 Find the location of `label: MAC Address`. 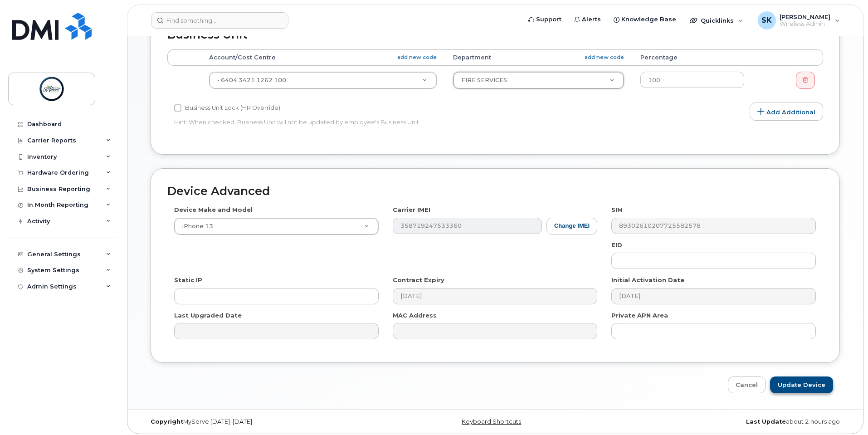

label: MAC Address is located at coordinates (414, 315).